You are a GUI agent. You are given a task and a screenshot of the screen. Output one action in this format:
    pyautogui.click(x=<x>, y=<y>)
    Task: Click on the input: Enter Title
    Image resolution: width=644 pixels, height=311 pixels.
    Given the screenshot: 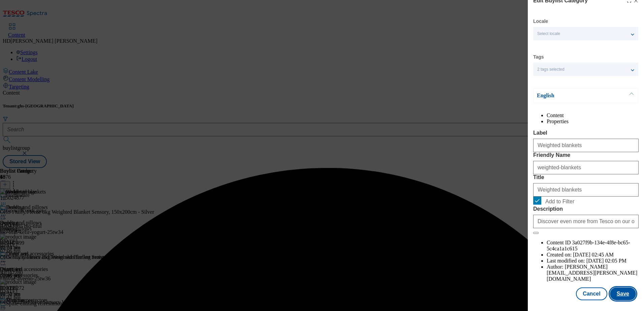 What is the action you would take?
    pyautogui.click(x=586, y=190)
    